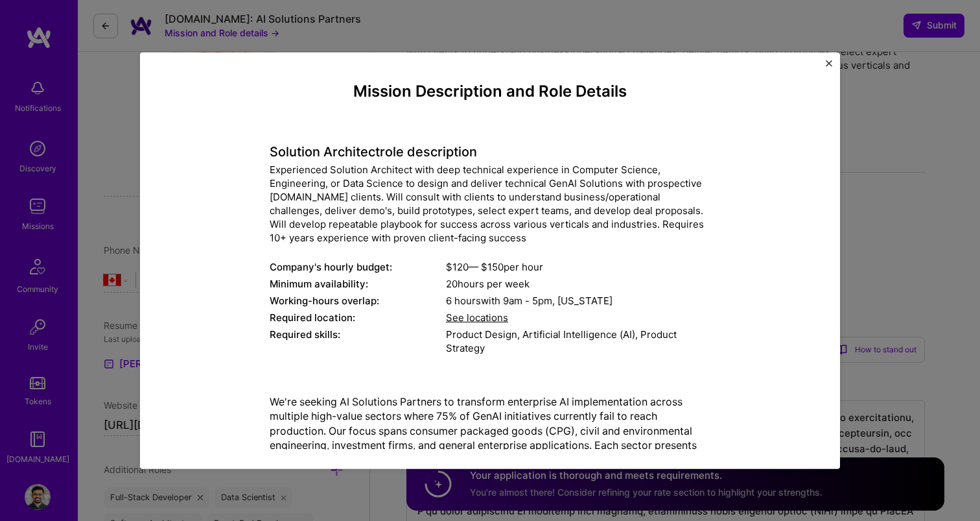 The width and height of the screenshot is (980, 521). Describe the element at coordinates (578, 341) in the screenshot. I see `div: Product Design, Artificial Intelligence (AI), Product Strategy` at that location.